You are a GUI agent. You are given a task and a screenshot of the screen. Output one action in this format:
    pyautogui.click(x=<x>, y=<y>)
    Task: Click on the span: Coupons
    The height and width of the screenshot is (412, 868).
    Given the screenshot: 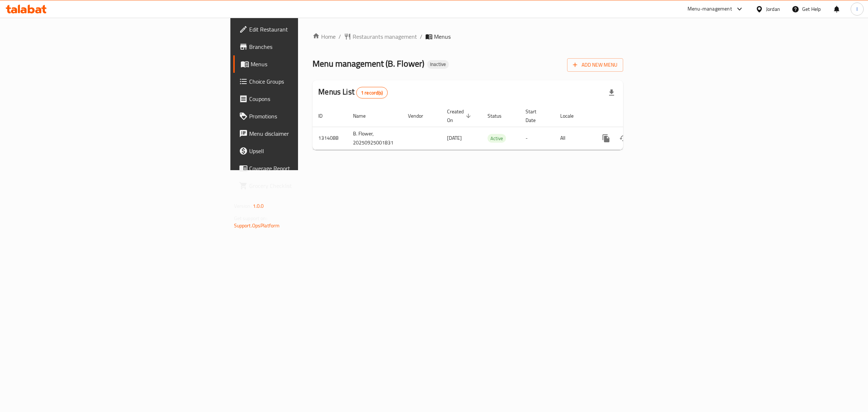 What is the action you would take?
    pyautogui.click(x=309, y=99)
    